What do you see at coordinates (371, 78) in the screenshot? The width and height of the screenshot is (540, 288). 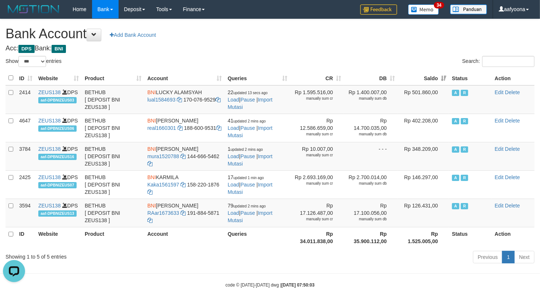 I see `th: DB: activate to sort column ascending` at bounding box center [371, 78].